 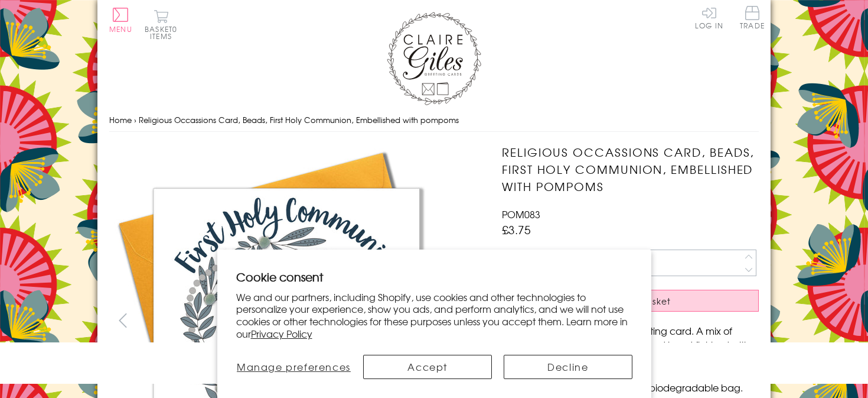 I want to click on img: Claire Giles Greetings Cards, so click(x=434, y=59).